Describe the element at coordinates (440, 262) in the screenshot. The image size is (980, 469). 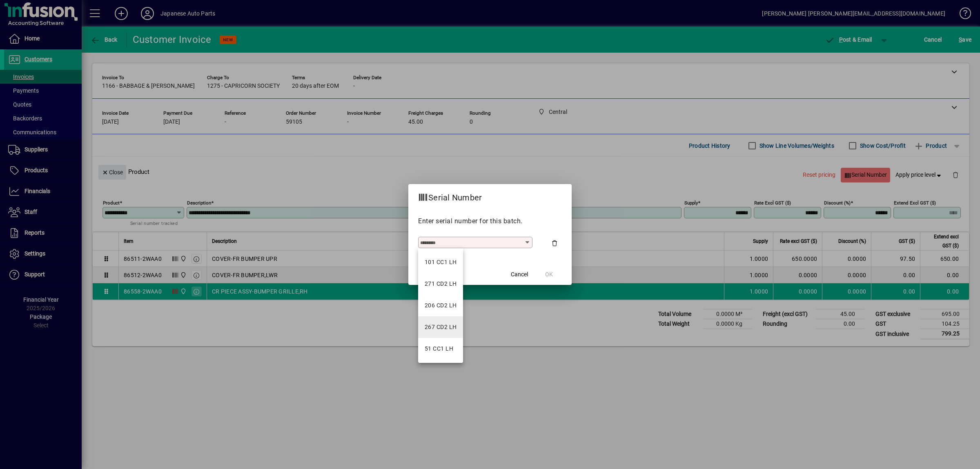
I see `div: 101 CC1 LH` at that location.